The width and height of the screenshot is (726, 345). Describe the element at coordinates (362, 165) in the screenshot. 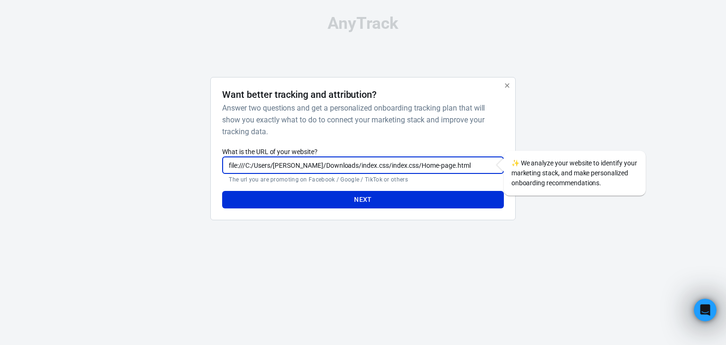

I see `input: https://yourwebsite.com/landing-page` at that location.